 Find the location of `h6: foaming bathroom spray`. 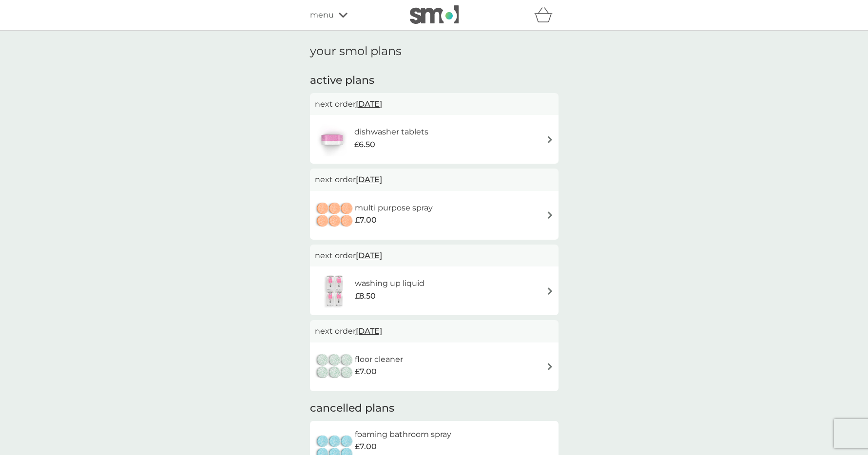

h6: foaming bathroom spray is located at coordinates (406, 434).